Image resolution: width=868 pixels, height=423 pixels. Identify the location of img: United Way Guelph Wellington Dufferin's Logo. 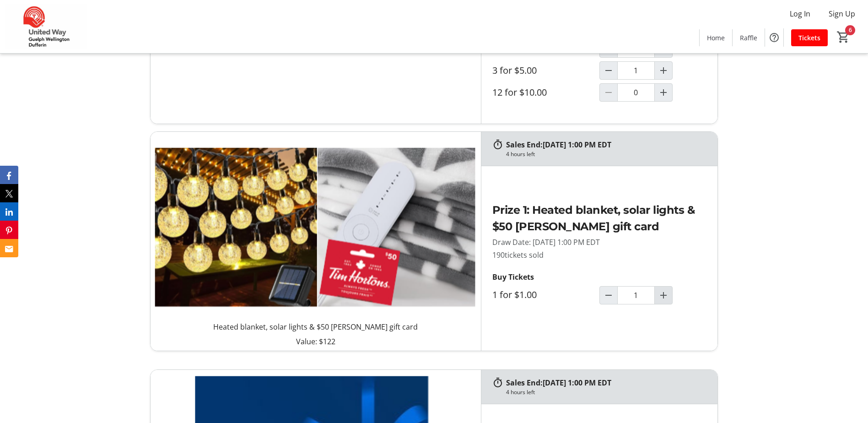
(46, 27).